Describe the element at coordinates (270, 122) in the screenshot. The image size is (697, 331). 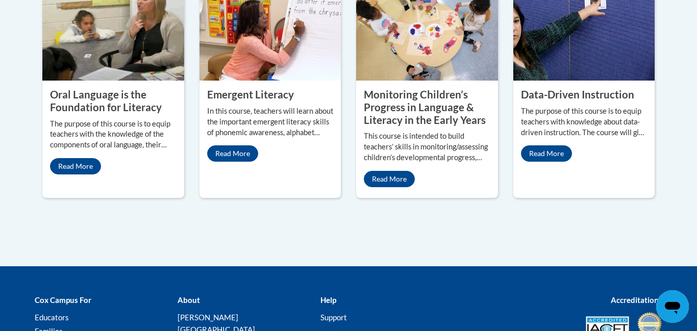
I see `p: In this course, teachers will learn about the important emergent literacy skills of phonemic awar...` at that location.